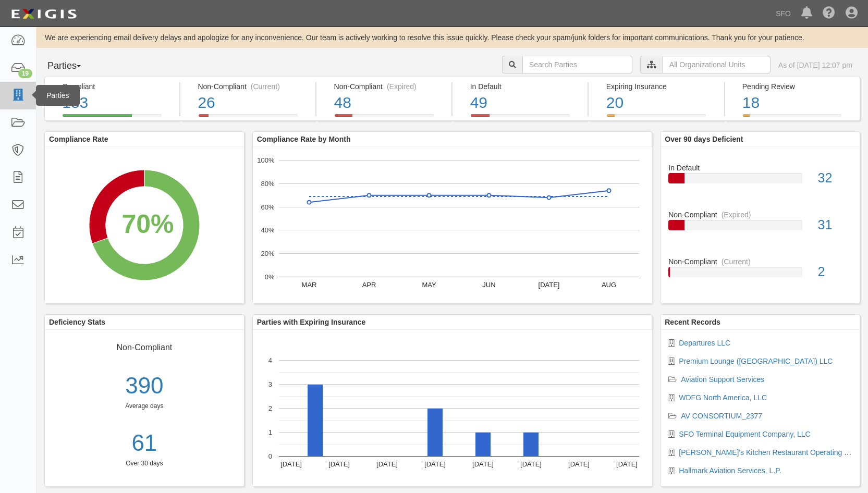  I want to click on a: SFO, so click(783, 14).